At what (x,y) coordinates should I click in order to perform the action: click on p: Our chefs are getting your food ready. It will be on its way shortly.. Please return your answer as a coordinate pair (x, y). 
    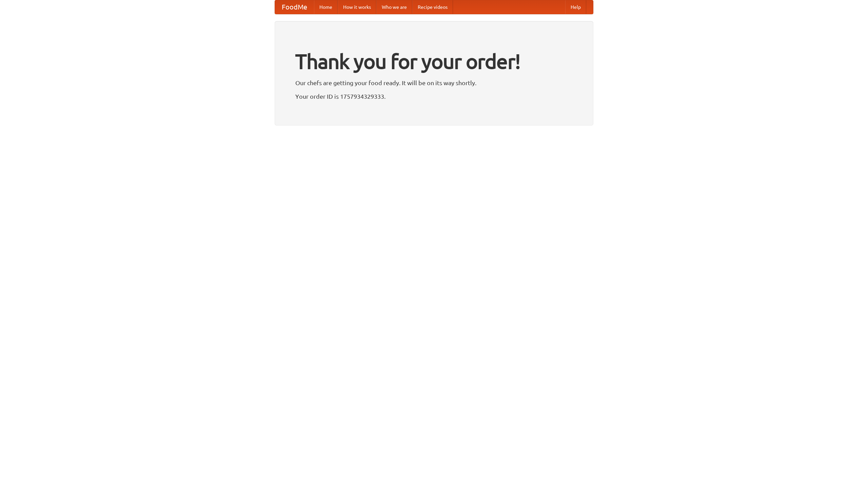
    Looking at the image, I should click on (434, 82).